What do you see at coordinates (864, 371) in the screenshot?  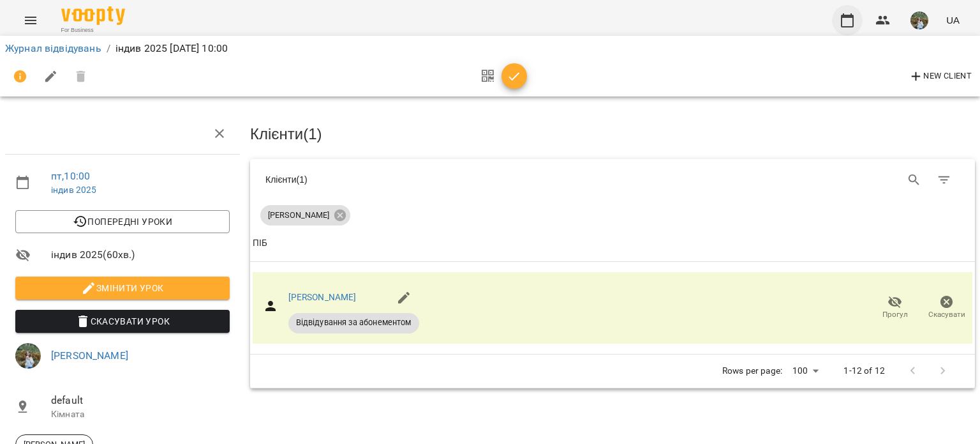 I see `p: 1-12 of 12` at bounding box center [864, 371].